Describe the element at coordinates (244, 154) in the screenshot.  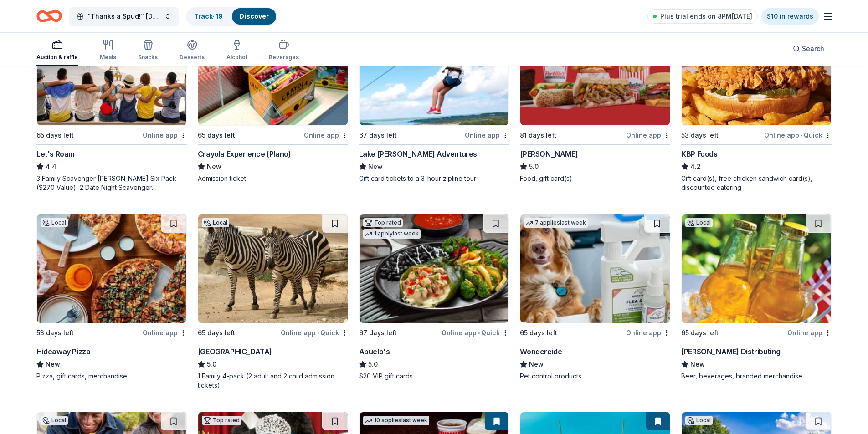
I see `div: Crayola Experience (Plano)` at that location.